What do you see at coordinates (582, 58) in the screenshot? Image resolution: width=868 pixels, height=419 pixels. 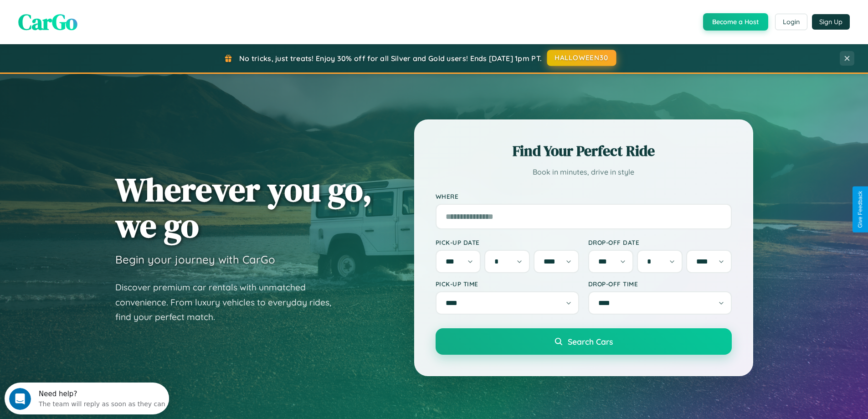 I see `button: HALLOWEEN30` at bounding box center [582, 58].